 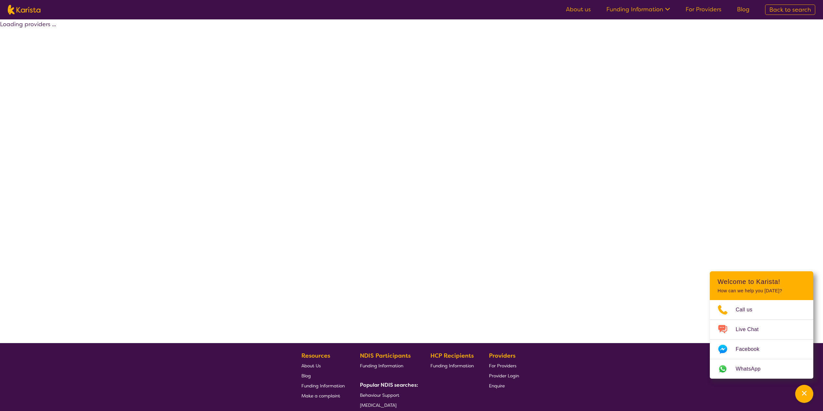 I want to click on a: Behaviour Support, so click(x=388, y=395).